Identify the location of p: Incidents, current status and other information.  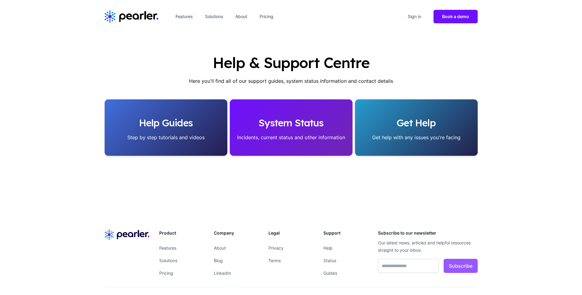
(291, 138).